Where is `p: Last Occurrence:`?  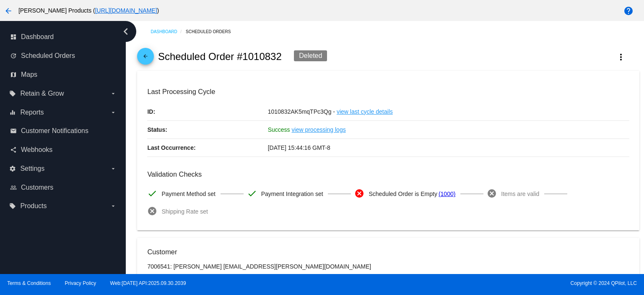 p: Last Occurrence: is located at coordinates (207, 148).